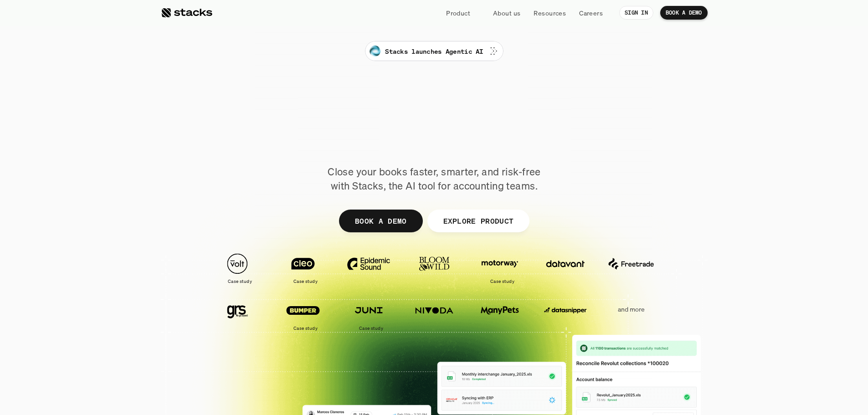  What do you see at coordinates (478, 221) in the screenshot?
I see `a: EXPLORE PRODUCT` at bounding box center [478, 221].